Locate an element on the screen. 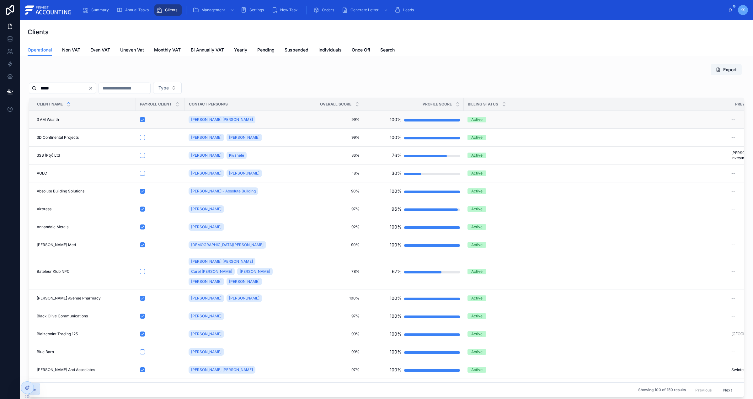 The height and width of the screenshot is (399, 753). div: 67% is located at coordinates (397, 271).